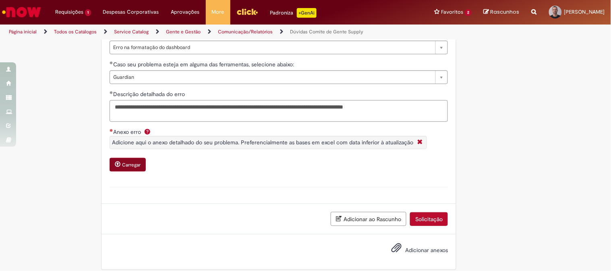  I want to click on a: Comunicação/Relatórios, so click(245, 32).